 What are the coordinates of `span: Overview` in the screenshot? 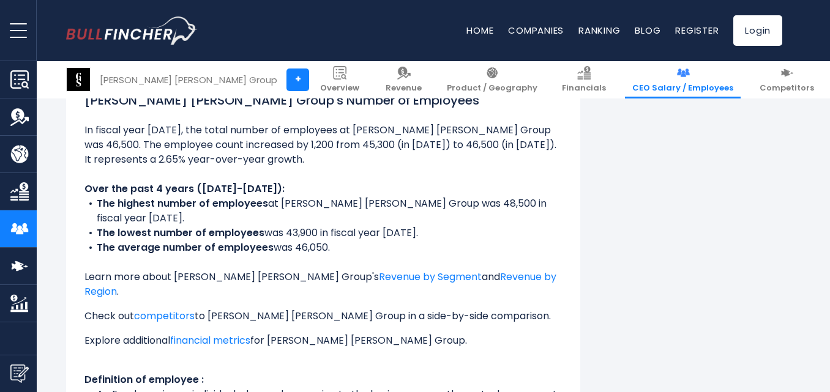 It's located at (340, 88).